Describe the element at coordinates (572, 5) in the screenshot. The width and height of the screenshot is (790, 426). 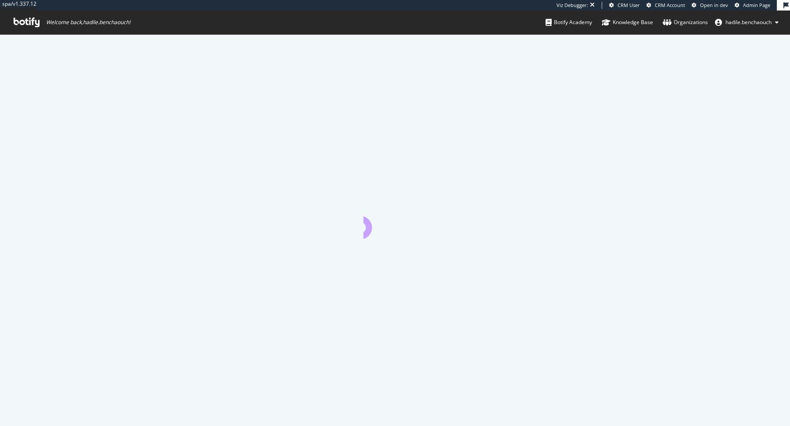
I see `div: Viz Debugger:` at that location.